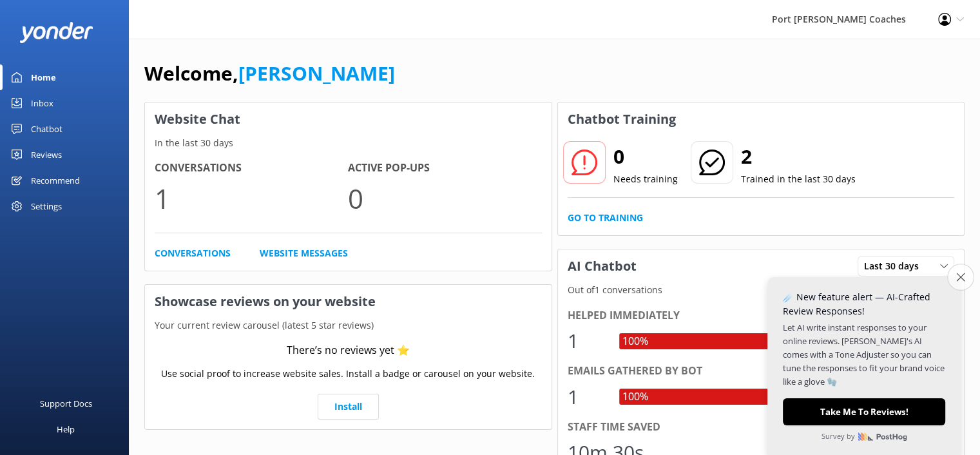 This screenshot has width=980, height=455. What do you see at coordinates (55, 180) in the screenshot?
I see `div: Recommend` at bounding box center [55, 180].